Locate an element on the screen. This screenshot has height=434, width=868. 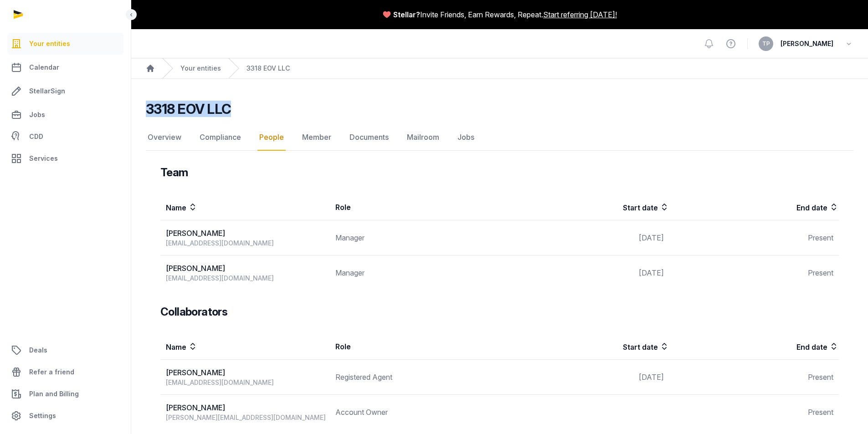
h3: Team is located at coordinates (174, 173).